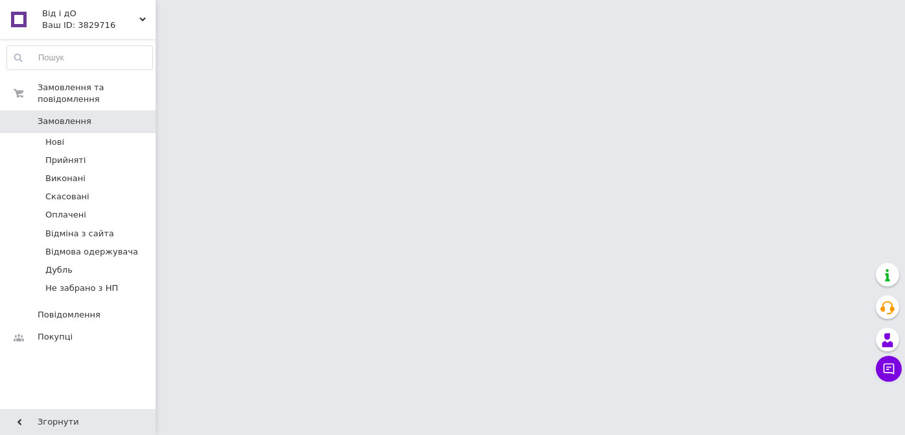 The height and width of the screenshot is (435, 905). Describe the element at coordinates (67, 197) in the screenshot. I see `span: Скасовані` at that location.